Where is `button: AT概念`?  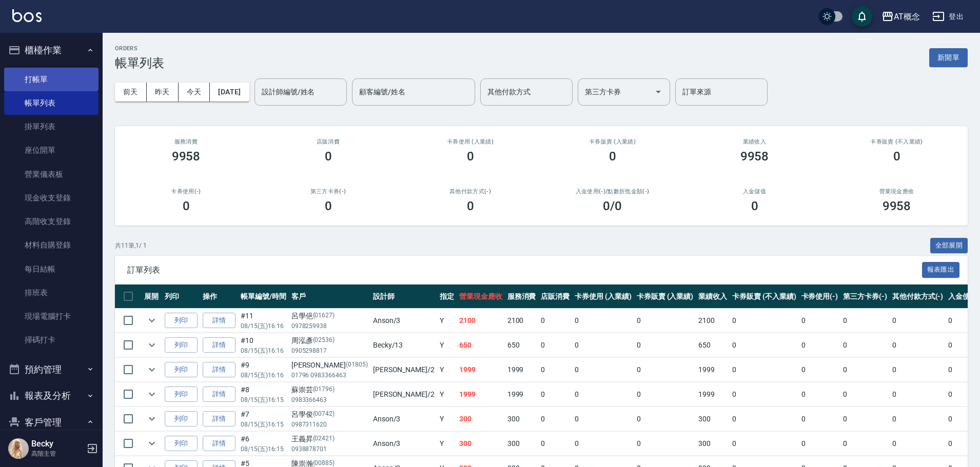
button: AT概念 is located at coordinates (901, 17).